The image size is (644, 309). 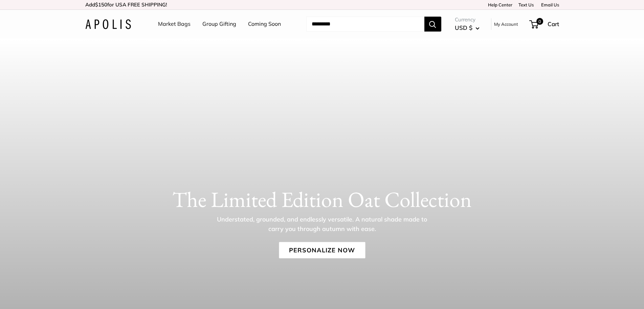 I want to click on span: Currency, so click(x=467, y=20).